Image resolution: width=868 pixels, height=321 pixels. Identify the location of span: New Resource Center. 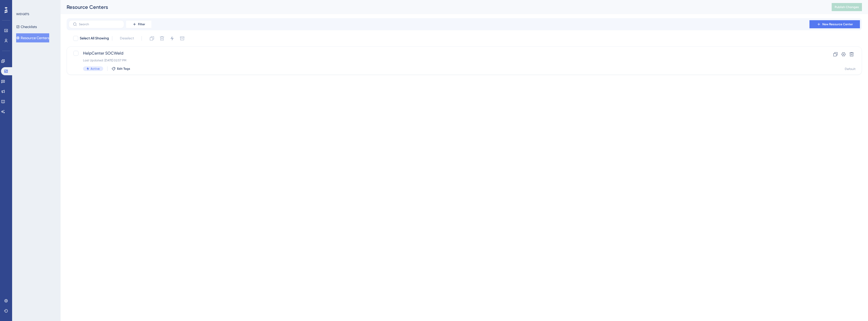
(838, 24).